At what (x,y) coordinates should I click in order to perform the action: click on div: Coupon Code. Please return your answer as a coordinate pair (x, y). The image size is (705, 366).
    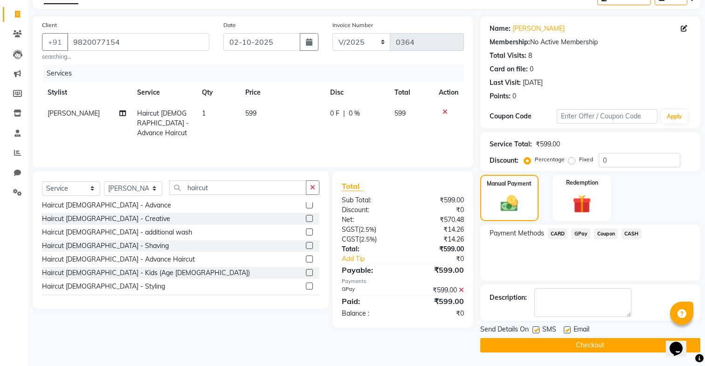
    Looking at the image, I should click on (523, 116).